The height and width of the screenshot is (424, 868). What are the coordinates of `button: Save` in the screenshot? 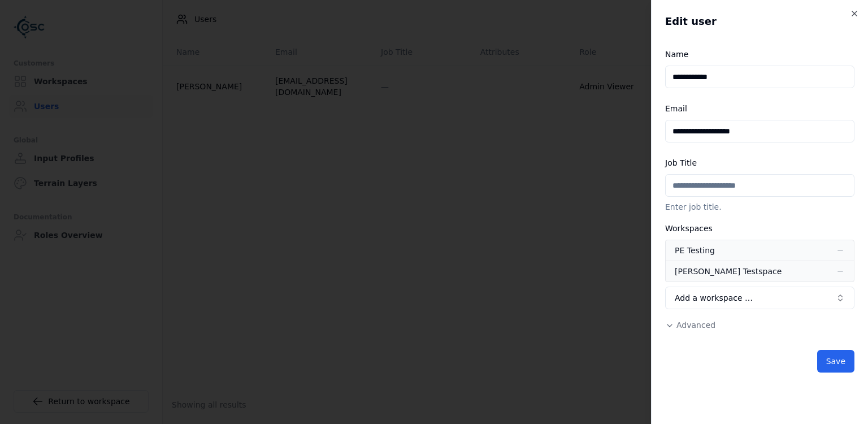 It's located at (836, 362).